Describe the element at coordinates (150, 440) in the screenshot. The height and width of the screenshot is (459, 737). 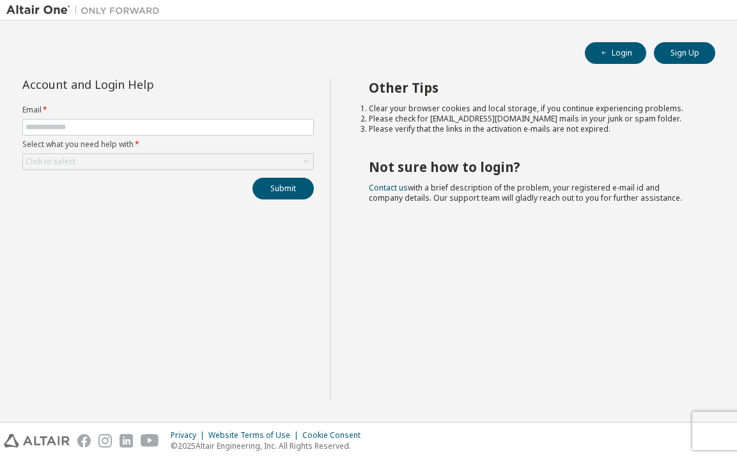
I see `img: youtube.svg` at that location.